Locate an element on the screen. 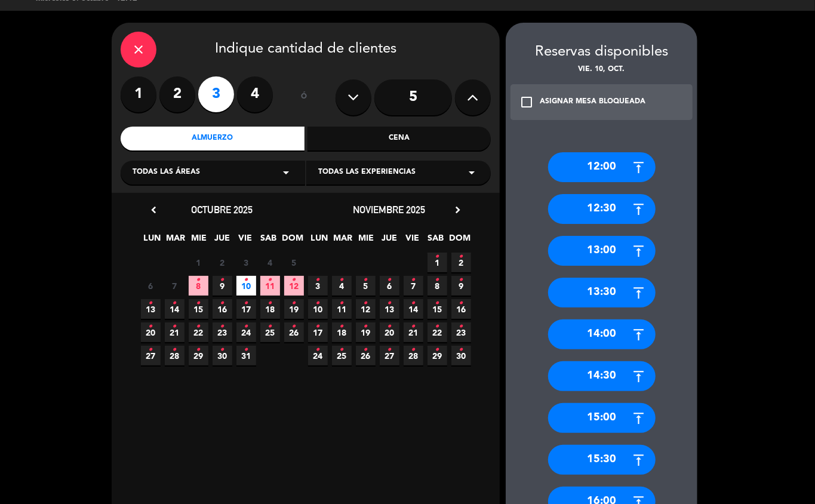 The width and height of the screenshot is (815, 504). span: LUN is located at coordinates (152, 241).